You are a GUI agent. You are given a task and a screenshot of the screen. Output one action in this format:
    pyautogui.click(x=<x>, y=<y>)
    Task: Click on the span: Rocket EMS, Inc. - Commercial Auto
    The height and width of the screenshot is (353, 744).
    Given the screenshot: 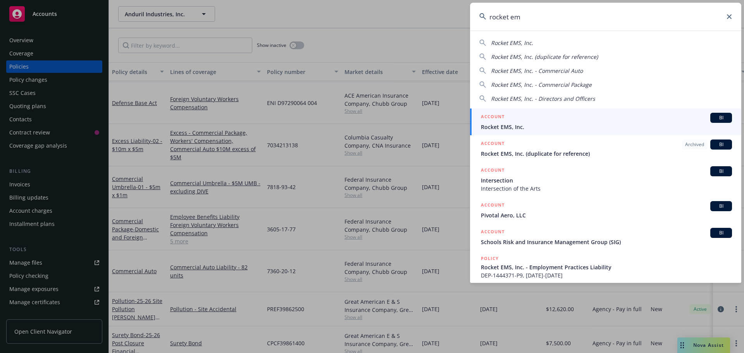 What is the action you would take?
    pyautogui.click(x=536, y=70)
    